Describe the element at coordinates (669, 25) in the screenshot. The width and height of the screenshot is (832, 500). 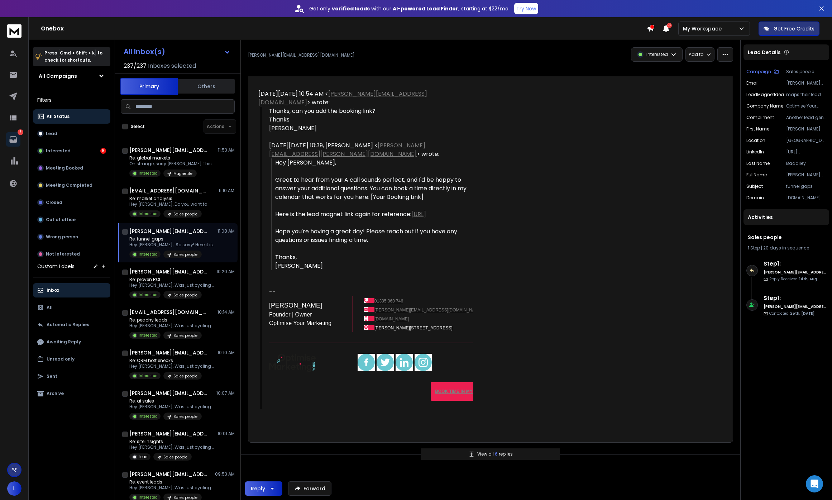
I see `span: 50` at that location.